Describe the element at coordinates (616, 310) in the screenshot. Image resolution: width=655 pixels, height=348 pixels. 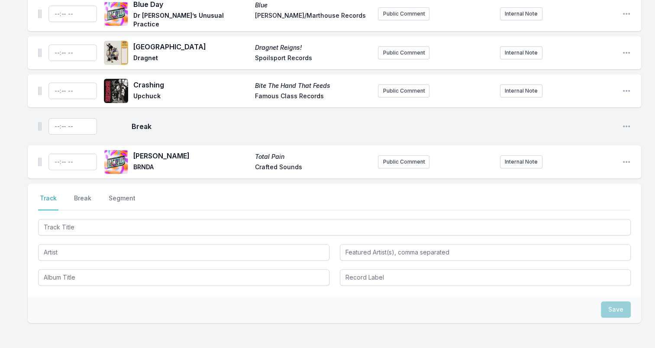
I see `button: Save` at that location.